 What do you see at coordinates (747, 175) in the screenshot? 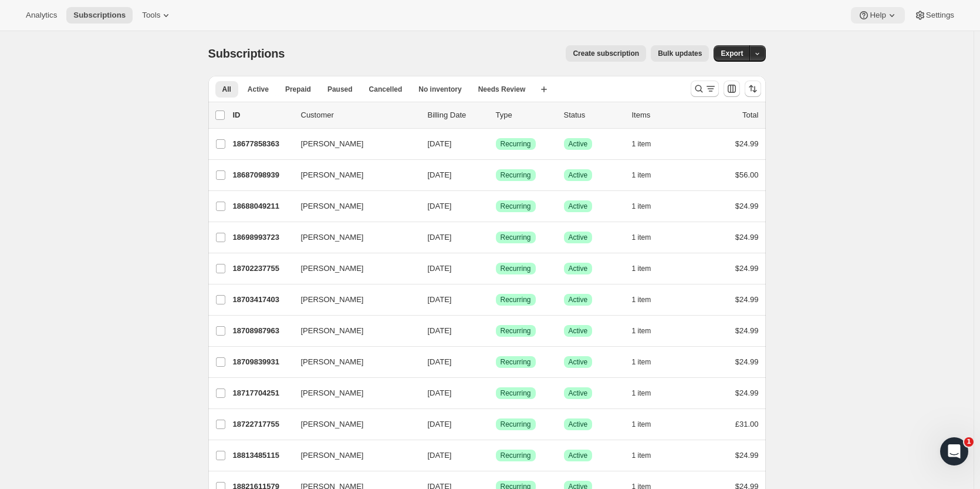
I see `span: $56.00` at bounding box center [747, 175].